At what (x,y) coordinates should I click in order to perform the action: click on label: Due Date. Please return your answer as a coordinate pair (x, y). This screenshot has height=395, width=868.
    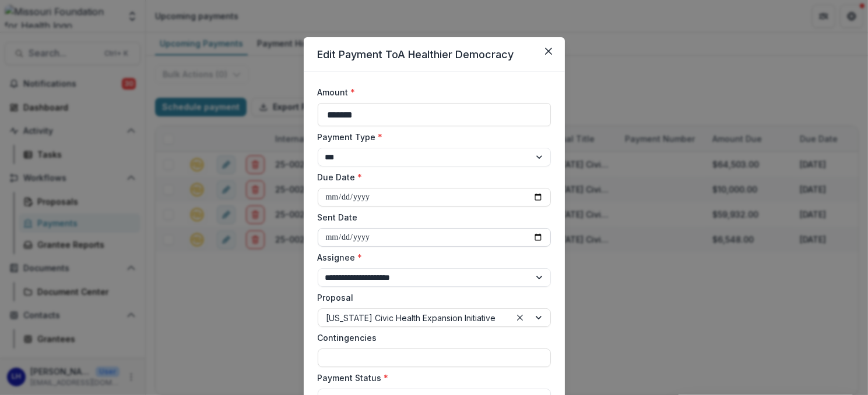
    Looking at the image, I should click on (431, 177).